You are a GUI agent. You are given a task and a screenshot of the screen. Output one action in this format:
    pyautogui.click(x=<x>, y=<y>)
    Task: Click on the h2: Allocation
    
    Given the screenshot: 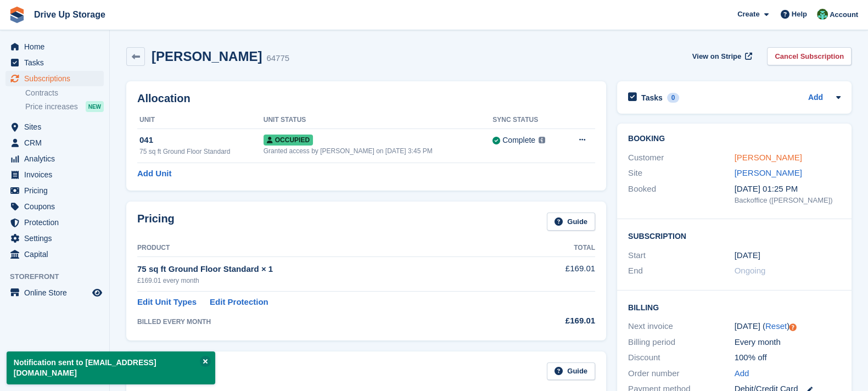 What is the action you would take?
    pyautogui.click(x=366, y=98)
    